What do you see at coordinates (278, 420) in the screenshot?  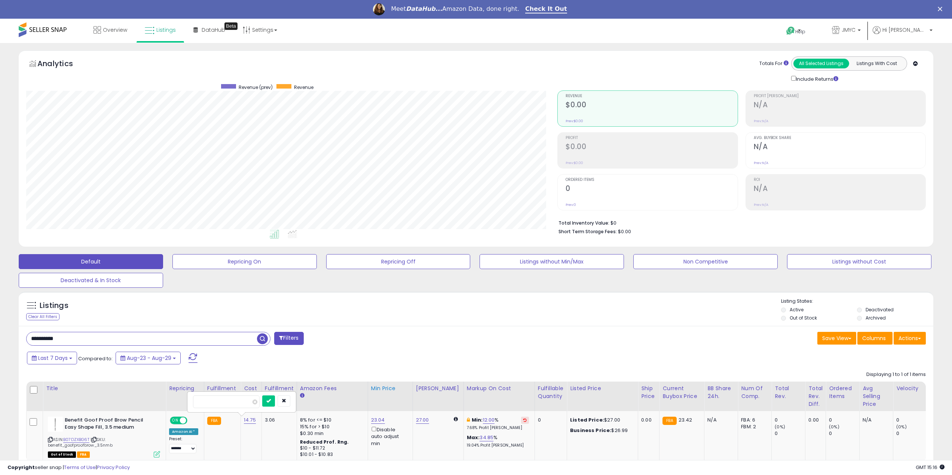 I see `div: 3.06` at bounding box center [278, 420].